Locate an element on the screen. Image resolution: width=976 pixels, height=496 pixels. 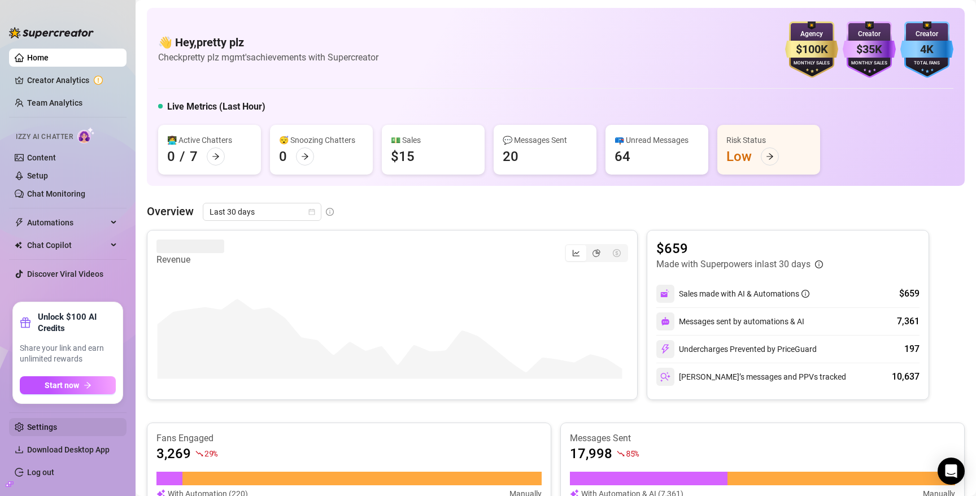
img: Chat Copilot is located at coordinates (18, 245).